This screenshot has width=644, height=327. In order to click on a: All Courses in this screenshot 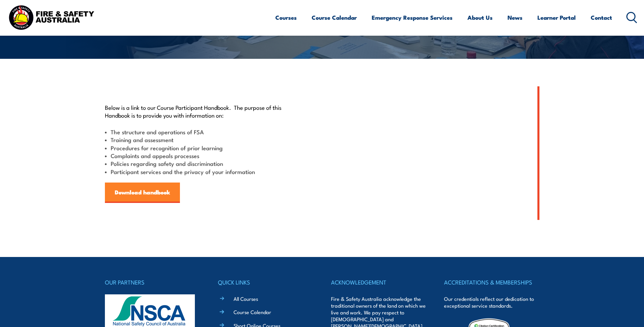, I will do `click(246, 299)`.